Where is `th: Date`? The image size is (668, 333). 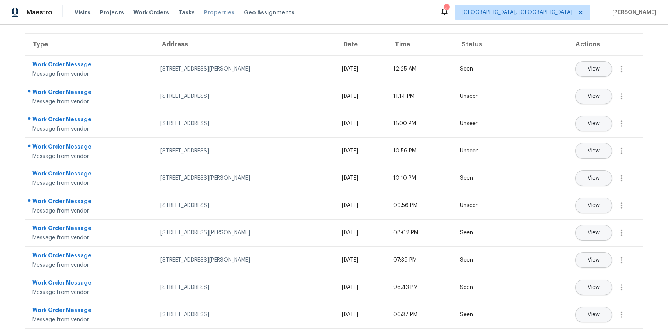
th: Date is located at coordinates (362, 45).